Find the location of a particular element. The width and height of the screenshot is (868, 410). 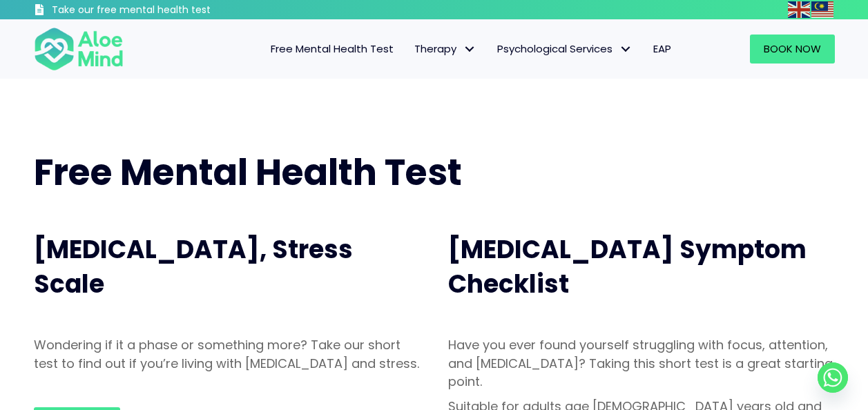

a: Free Mental Health Test is located at coordinates (332, 49).